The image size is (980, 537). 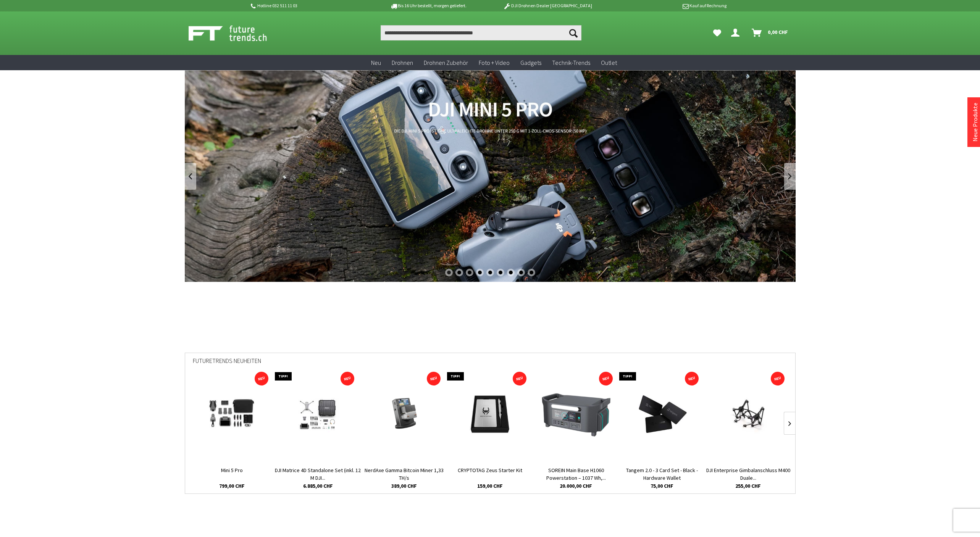 What do you see at coordinates (404, 474) in the screenshot?
I see `a: NerdAxe Gamma Bitcoin Miner 1,33 TH/s` at bounding box center [404, 474].